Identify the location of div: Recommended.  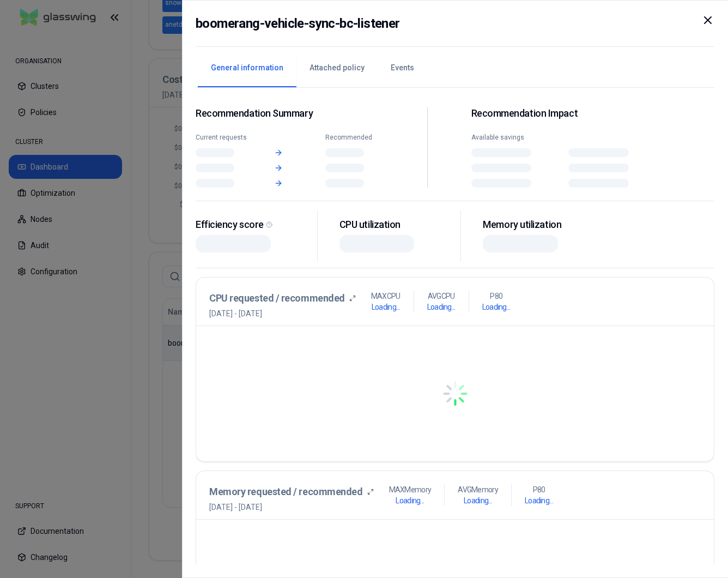
(354, 137).